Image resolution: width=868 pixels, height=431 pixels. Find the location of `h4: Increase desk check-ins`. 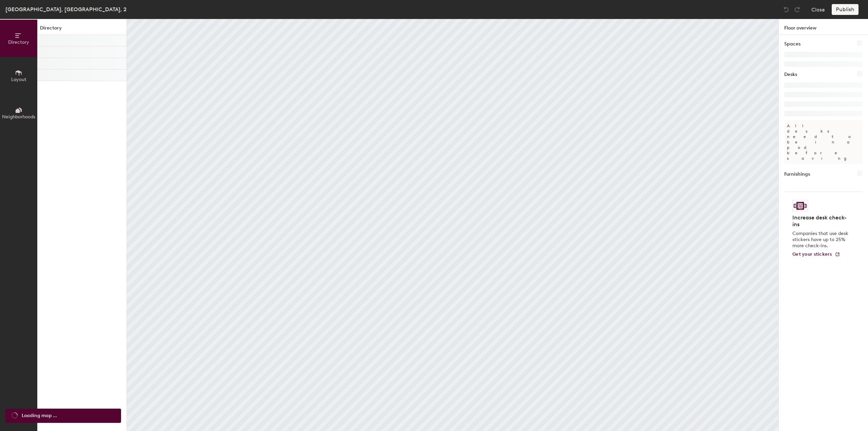

h4: Increase desk check-ins is located at coordinates (821, 221).